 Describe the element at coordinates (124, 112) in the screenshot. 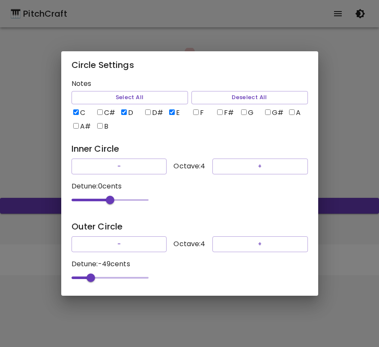

I see `input: D` at that location.